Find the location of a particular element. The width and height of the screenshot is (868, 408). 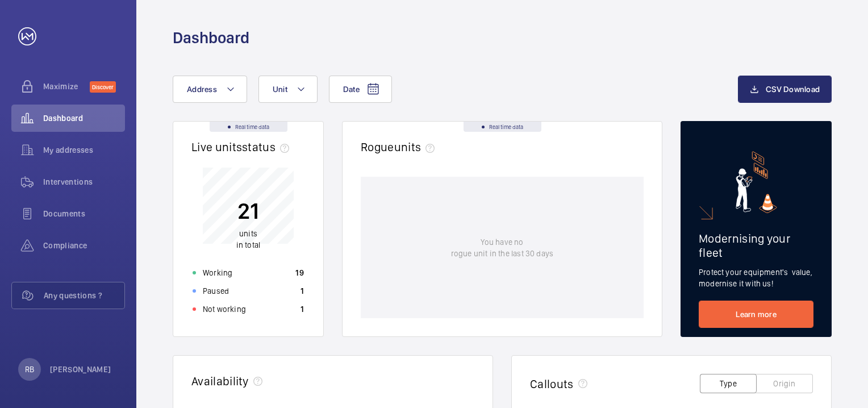

span: Maximize is located at coordinates (67, 86).